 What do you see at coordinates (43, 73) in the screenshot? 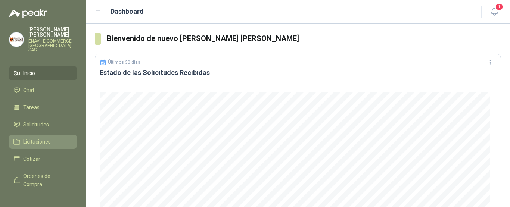
I see `a: Inicio` at bounding box center [43, 73].